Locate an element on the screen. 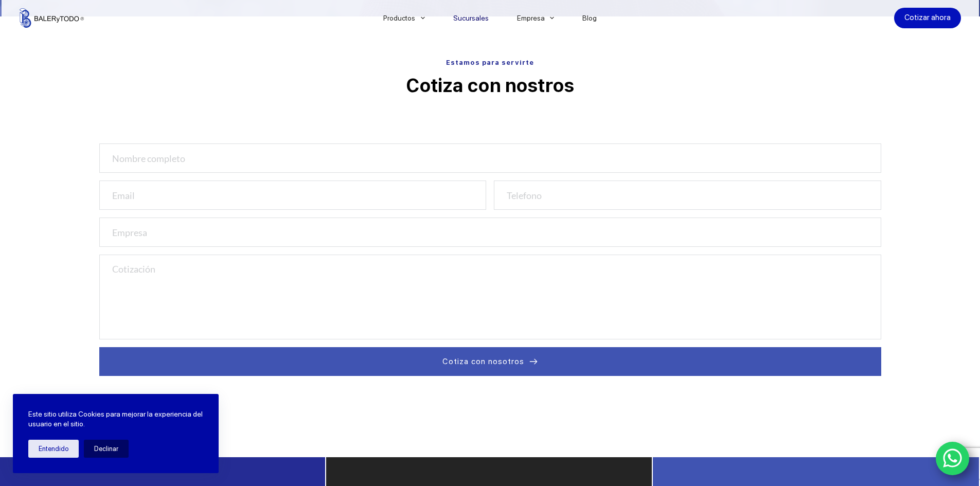 This screenshot has height=486, width=980. button: Declinar is located at coordinates (106, 448).